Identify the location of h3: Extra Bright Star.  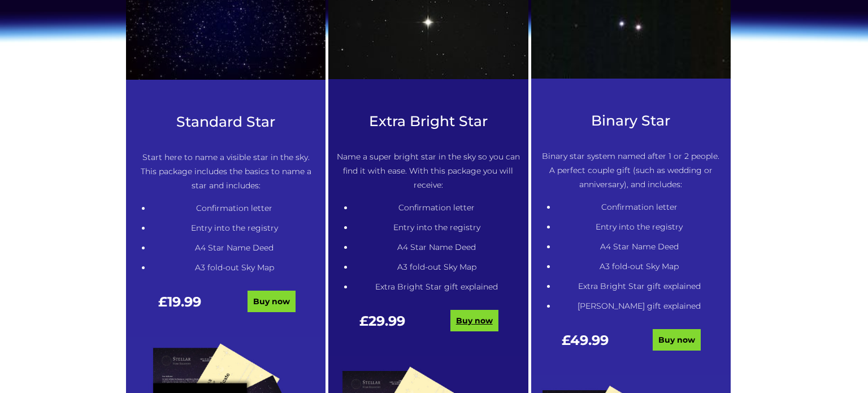
(427, 121).